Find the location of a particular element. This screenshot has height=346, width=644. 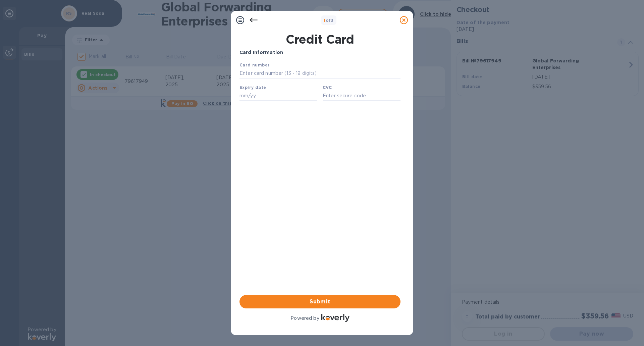

b: Card Information is located at coordinates (262, 52).